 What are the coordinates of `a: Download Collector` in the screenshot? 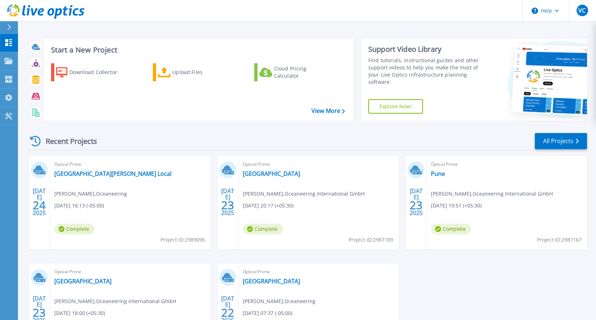 It's located at (91, 72).